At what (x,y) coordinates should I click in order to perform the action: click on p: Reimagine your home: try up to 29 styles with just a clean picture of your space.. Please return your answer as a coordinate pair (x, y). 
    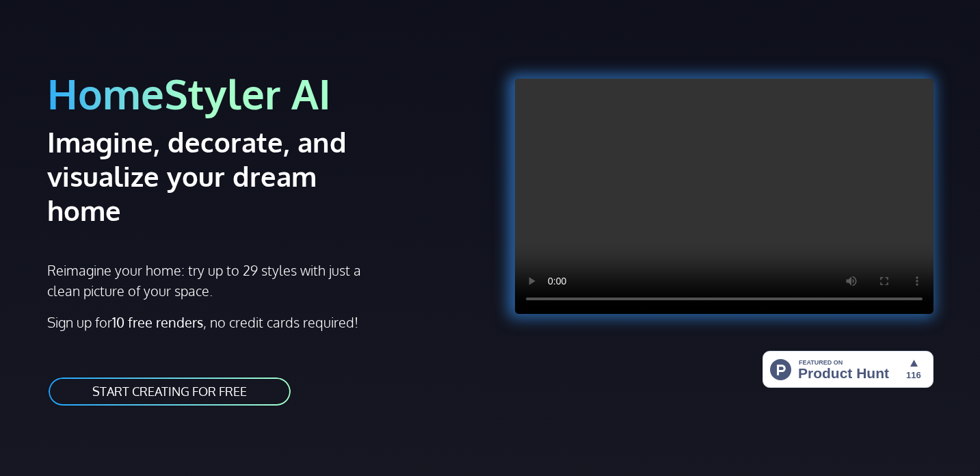
    Looking at the image, I should click on (210, 280).